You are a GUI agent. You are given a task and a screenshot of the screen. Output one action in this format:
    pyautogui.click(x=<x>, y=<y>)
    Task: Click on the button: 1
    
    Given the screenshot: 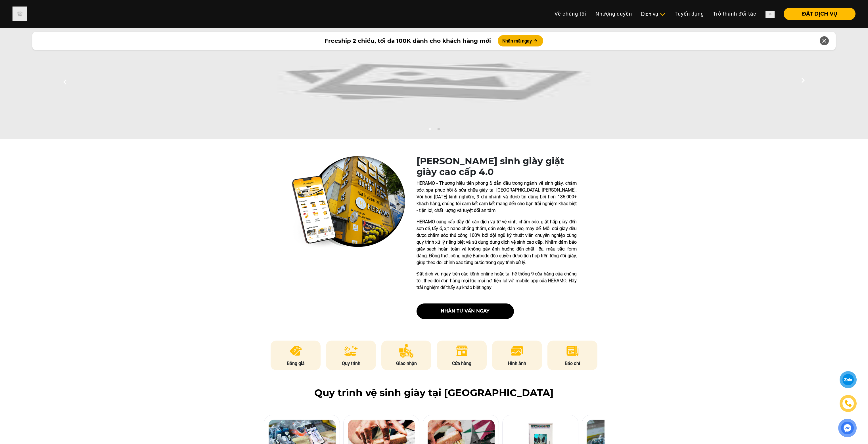 What is the action you would take?
    pyautogui.click(x=430, y=130)
    